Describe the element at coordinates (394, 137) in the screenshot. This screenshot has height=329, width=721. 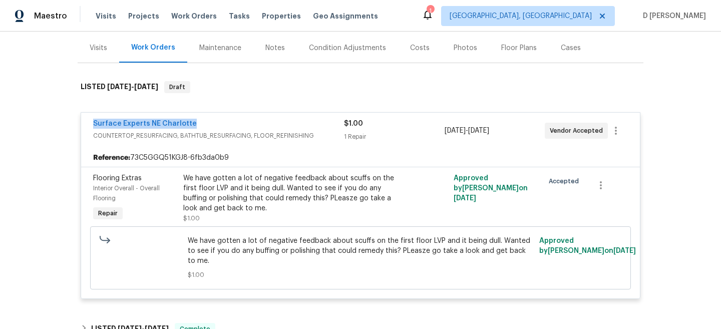
I see `div: 1 Repair` at that location.